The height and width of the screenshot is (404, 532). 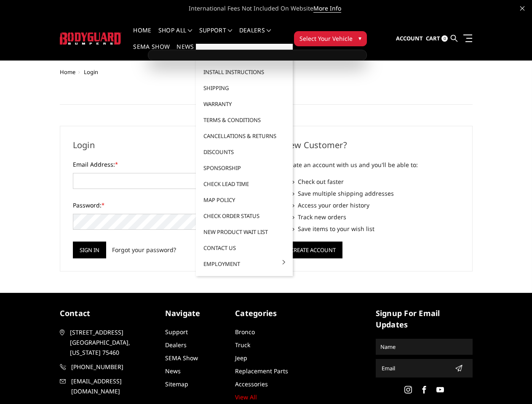 I want to click on a: Contact Us, so click(x=244, y=248).